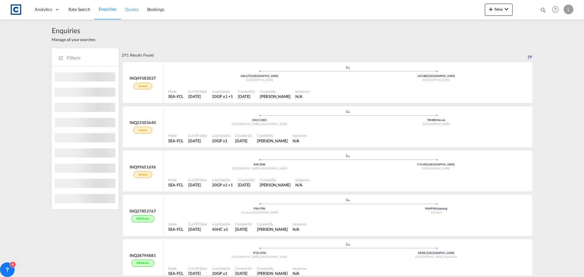 Image resolution: width=584 pixels, height=277 pixels. What do you see at coordinates (436, 212) in the screenshot?
I see `span: Viet Nam` at bounding box center [436, 212].